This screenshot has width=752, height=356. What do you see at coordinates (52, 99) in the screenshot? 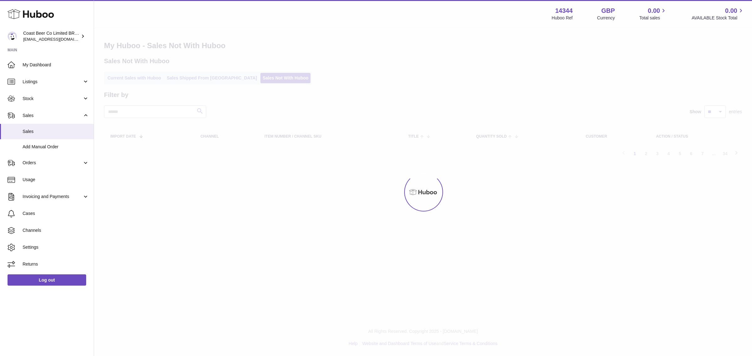
I see `span: Stock` at bounding box center [52, 99].